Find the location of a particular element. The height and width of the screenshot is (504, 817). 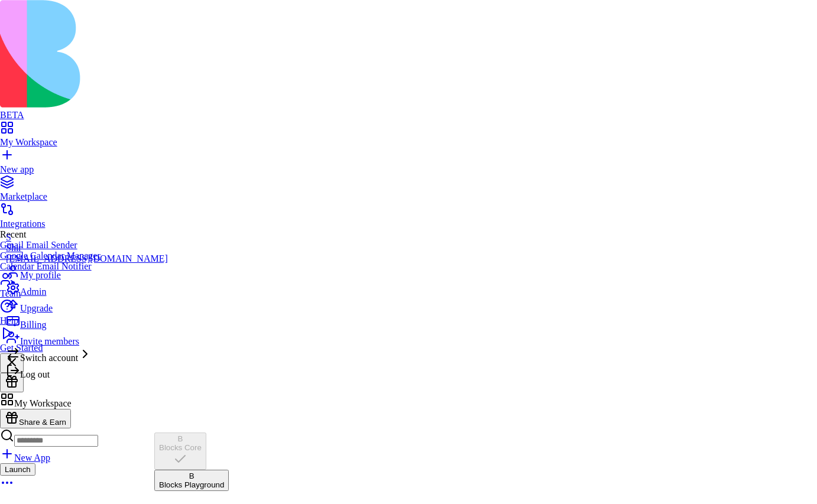

div: Blocks Core is located at coordinates (180, 447).